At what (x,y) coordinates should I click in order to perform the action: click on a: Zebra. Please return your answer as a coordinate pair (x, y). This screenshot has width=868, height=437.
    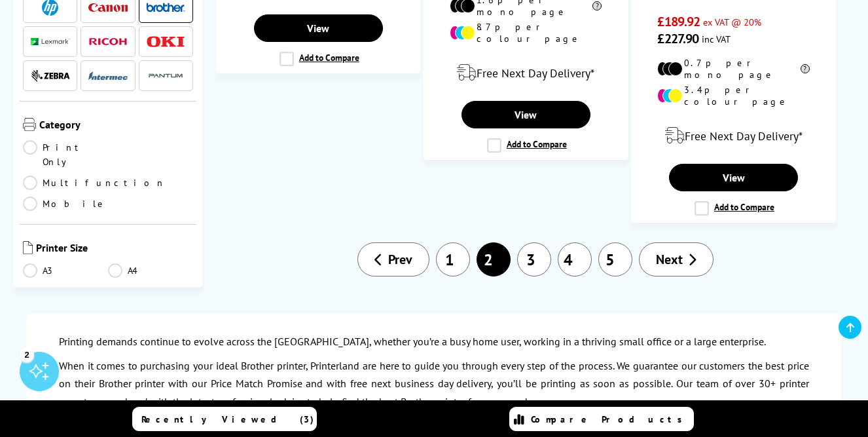
    Looking at the image, I should click on (50, 75).